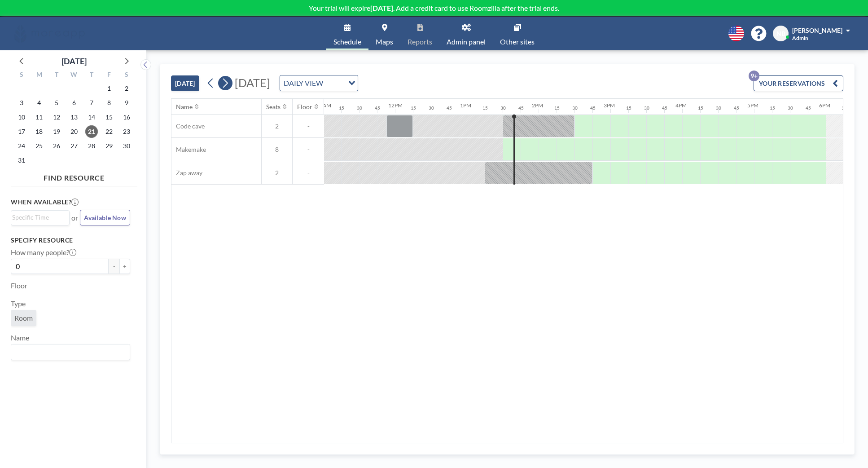 This screenshot has height=468, width=868. I want to click on span: Wednesday, August 27, 2025, so click(74, 146).